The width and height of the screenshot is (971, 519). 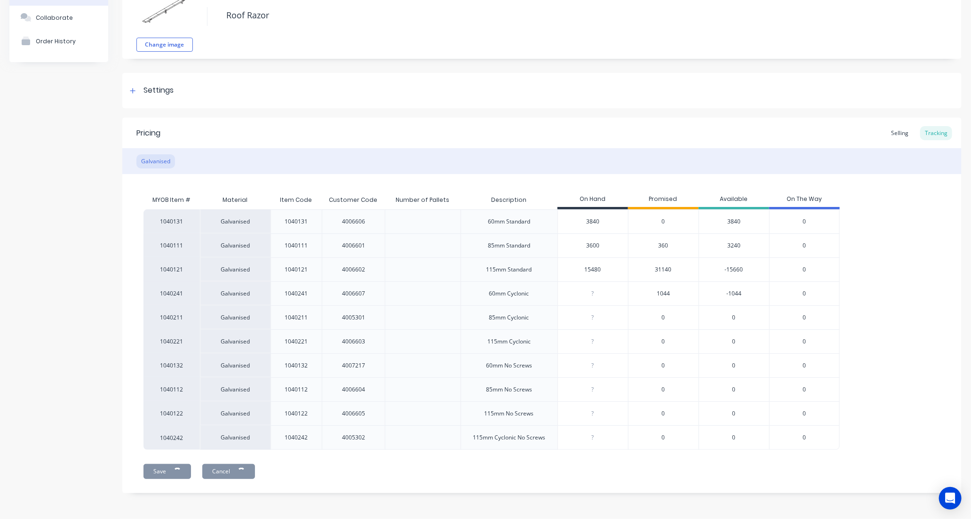 I want to click on div: Description, so click(x=508, y=200).